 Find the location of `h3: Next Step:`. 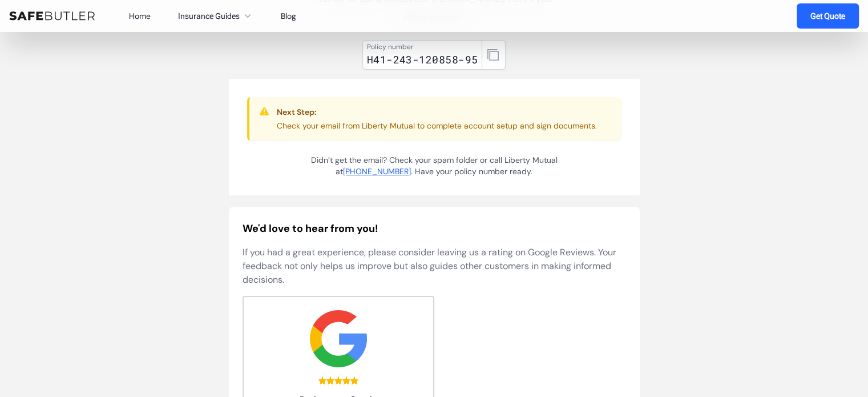

h3: Next Step: is located at coordinates (436, 112).